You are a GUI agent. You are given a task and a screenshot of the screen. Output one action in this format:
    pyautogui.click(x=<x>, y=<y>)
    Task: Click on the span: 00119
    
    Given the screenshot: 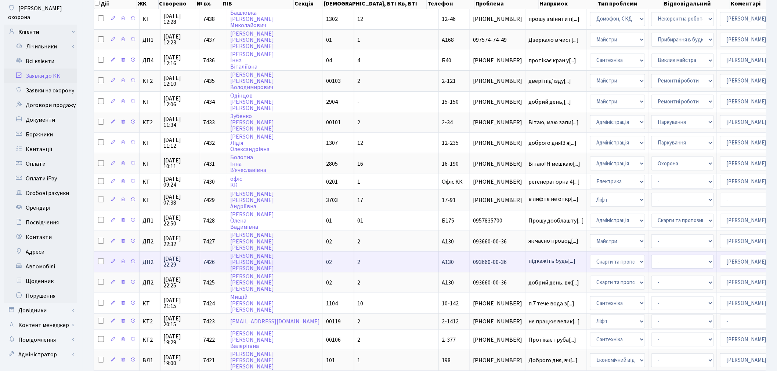 What is the action you would take?
    pyautogui.click(x=333, y=322)
    